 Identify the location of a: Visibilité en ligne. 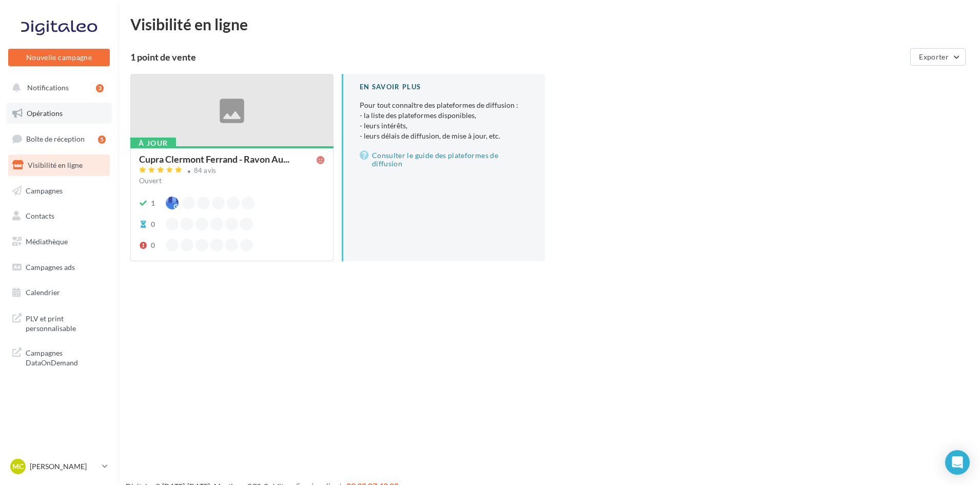
(59, 165).